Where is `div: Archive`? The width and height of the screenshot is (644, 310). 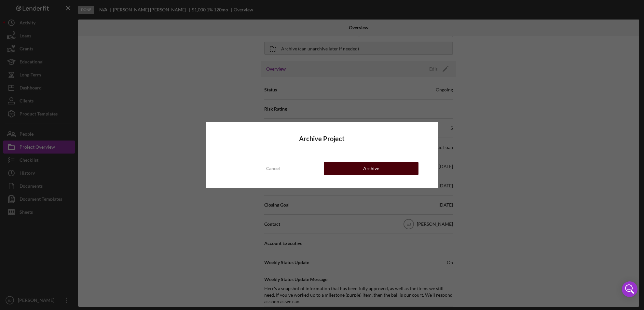 div: Archive is located at coordinates (371, 169).